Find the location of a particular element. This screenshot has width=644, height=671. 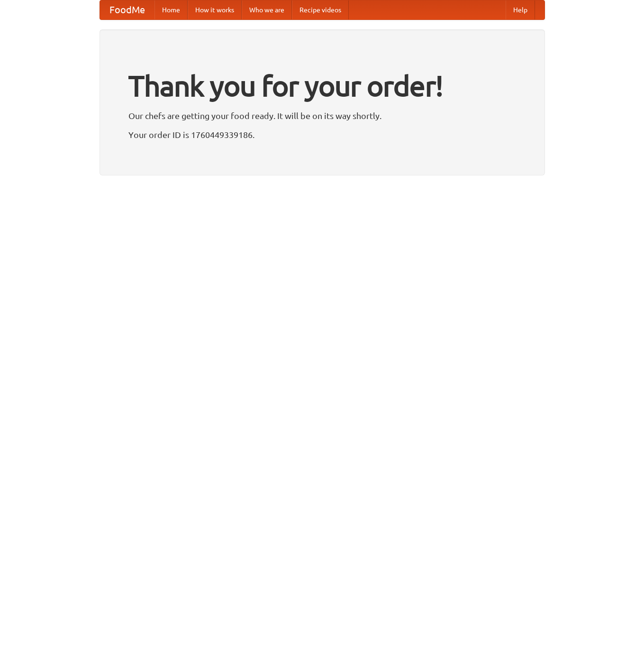

p: Your order ID is 1760449339186. is located at coordinates (322, 135).